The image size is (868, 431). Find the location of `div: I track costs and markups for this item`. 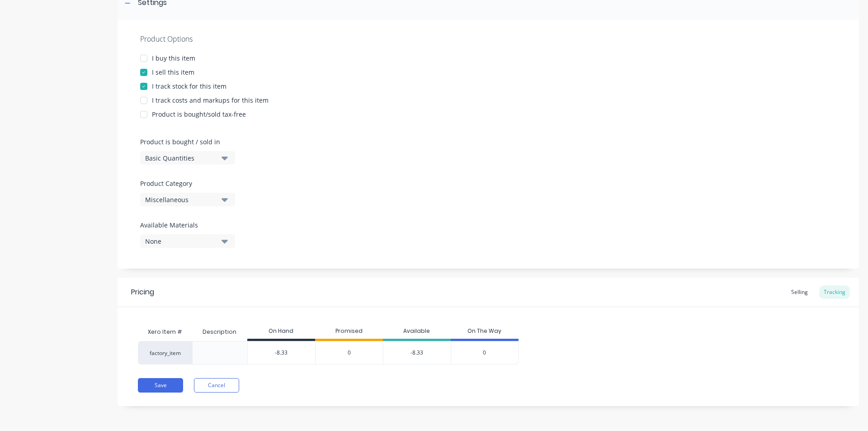

div: I track costs and markups for this item is located at coordinates (210, 100).